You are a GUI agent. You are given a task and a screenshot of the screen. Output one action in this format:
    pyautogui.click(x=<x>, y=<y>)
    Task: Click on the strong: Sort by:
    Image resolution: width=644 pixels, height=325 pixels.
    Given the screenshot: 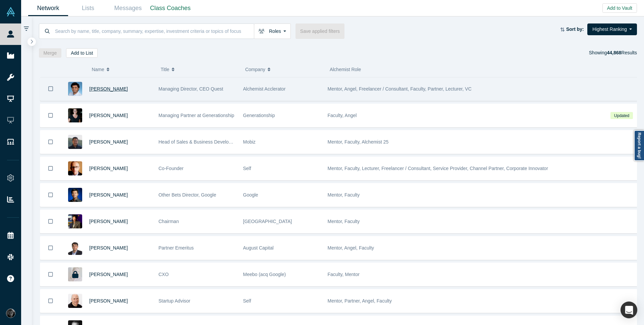 What is the action you would take?
    pyautogui.click(x=575, y=29)
    